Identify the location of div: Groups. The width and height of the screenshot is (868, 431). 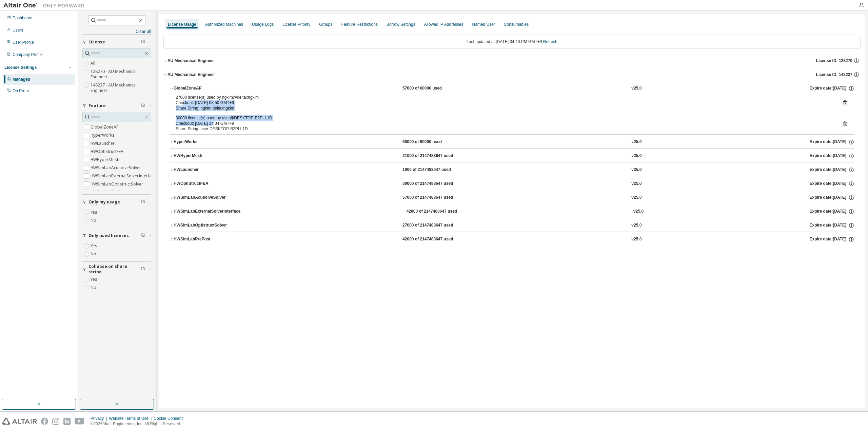
(326, 25).